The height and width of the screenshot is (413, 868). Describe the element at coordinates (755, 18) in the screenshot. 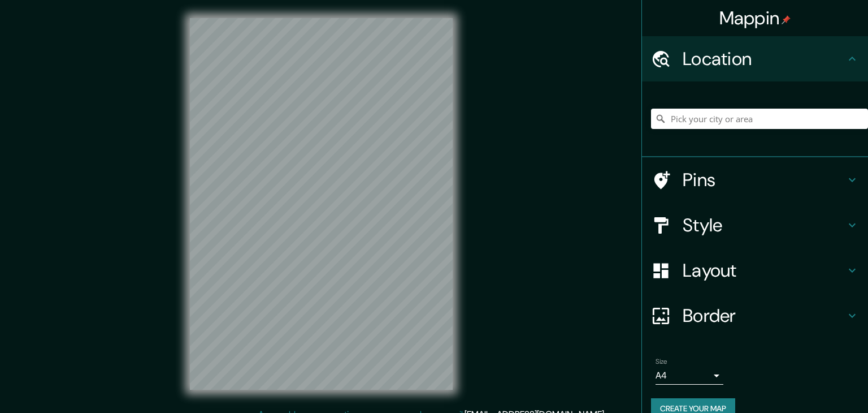

I see `h4: Mappin` at that location.